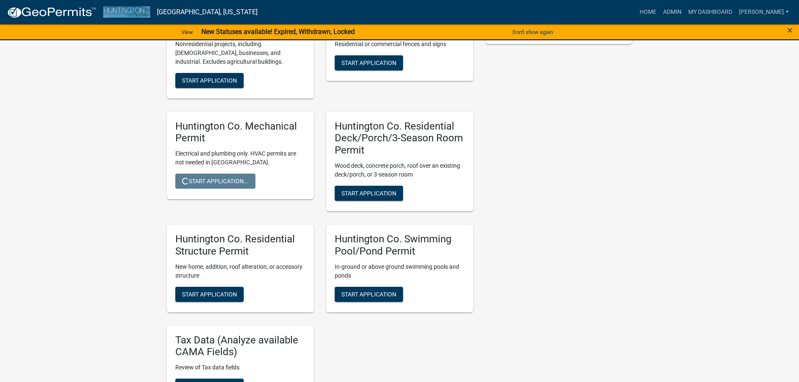 The width and height of the screenshot is (799, 382). What do you see at coordinates (187, 32) in the screenshot?
I see `a: View` at bounding box center [187, 32].